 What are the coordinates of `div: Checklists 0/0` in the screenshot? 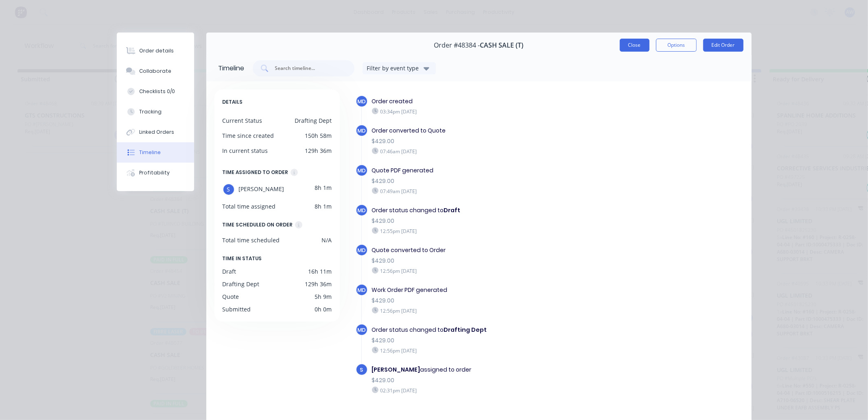 It's located at (157, 91).